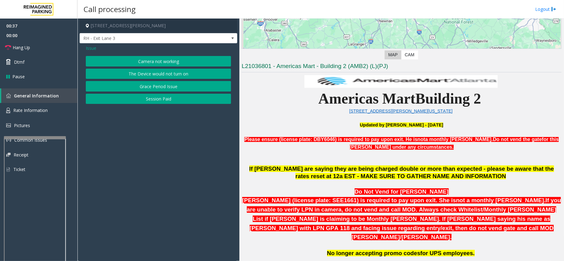 Image resolution: width=564 pixels, height=261 pixels. Describe the element at coordinates (30, 110) in the screenshot. I see `span: Rate Information` at that location.